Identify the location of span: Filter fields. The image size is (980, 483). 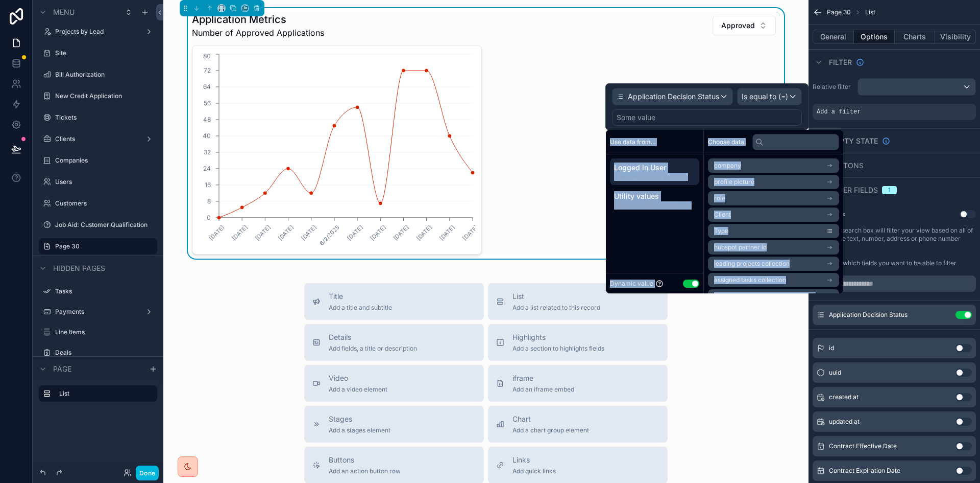
(854, 190).